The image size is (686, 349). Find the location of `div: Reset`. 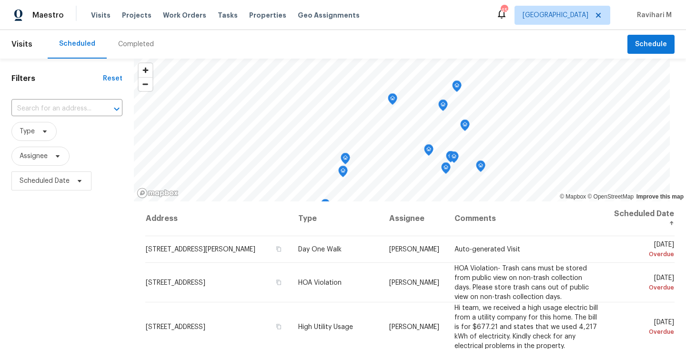

div: Reset is located at coordinates (112, 79).